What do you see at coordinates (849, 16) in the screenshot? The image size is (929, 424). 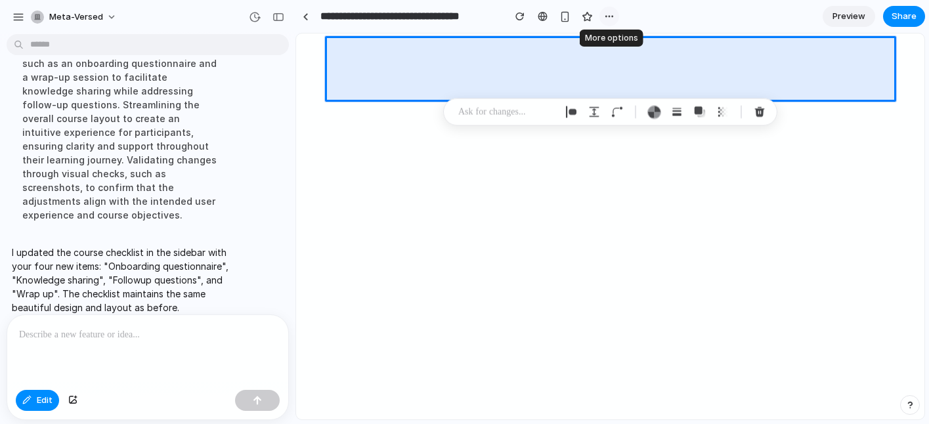 I see `span: Preview` at bounding box center [849, 16].